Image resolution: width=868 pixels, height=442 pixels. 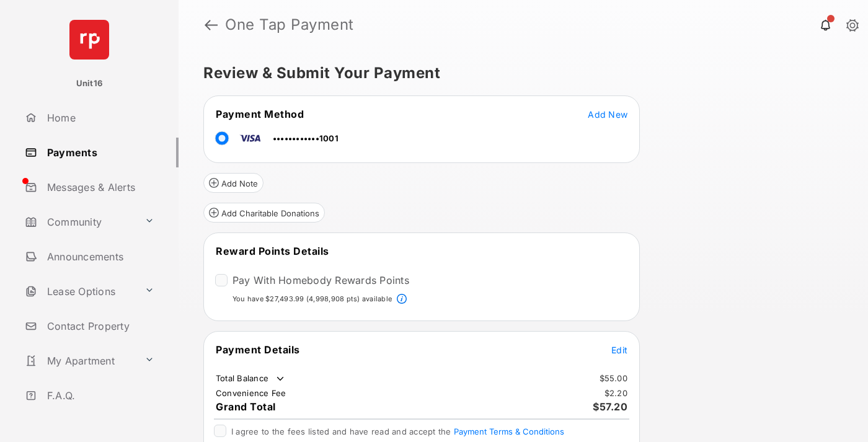 I want to click on span: Reward Points Details, so click(x=272, y=251).